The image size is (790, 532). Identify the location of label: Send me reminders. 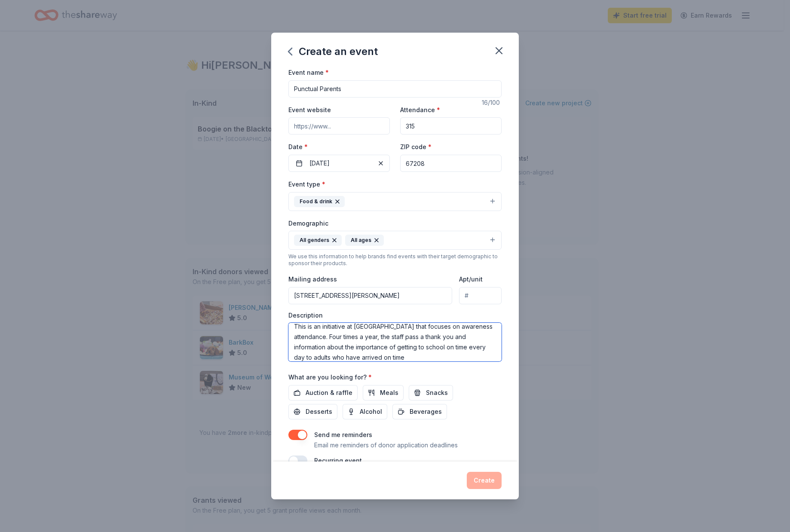
(343, 434).